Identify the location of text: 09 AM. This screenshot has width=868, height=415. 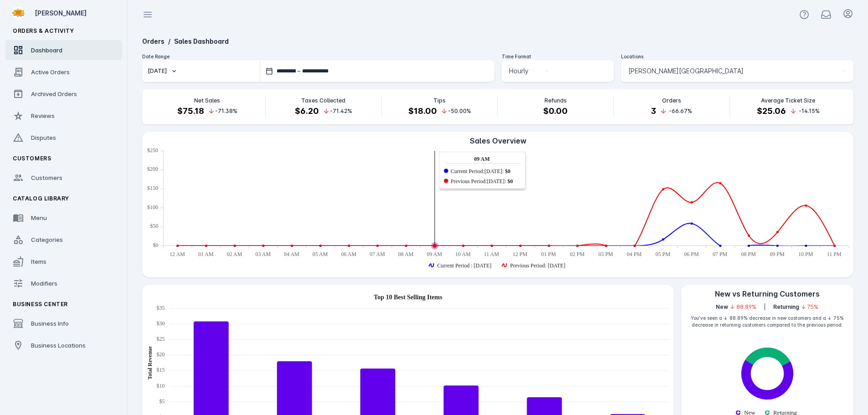
(435, 254).